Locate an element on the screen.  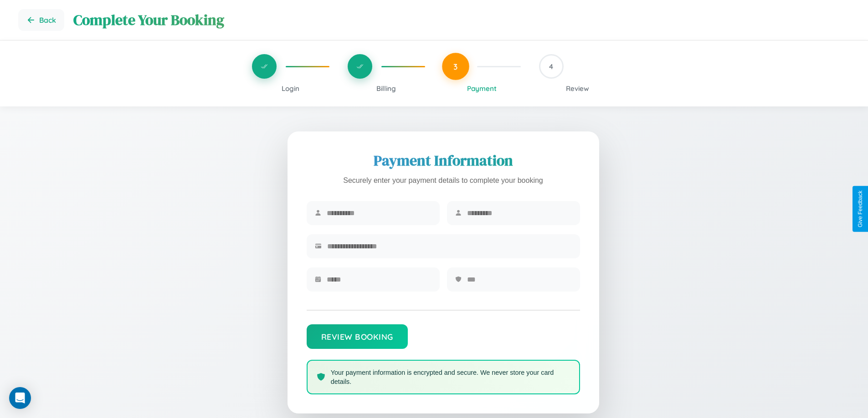
p: Securely enter your payment details to complete your booking is located at coordinates (443, 181).